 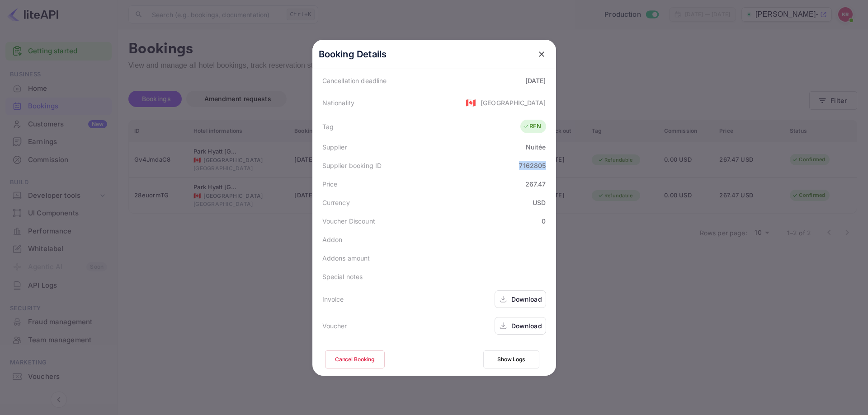 What do you see at coordinates (532, 126) in the screenshot?
I see `div: RFN` at bounding box center [532, 126].